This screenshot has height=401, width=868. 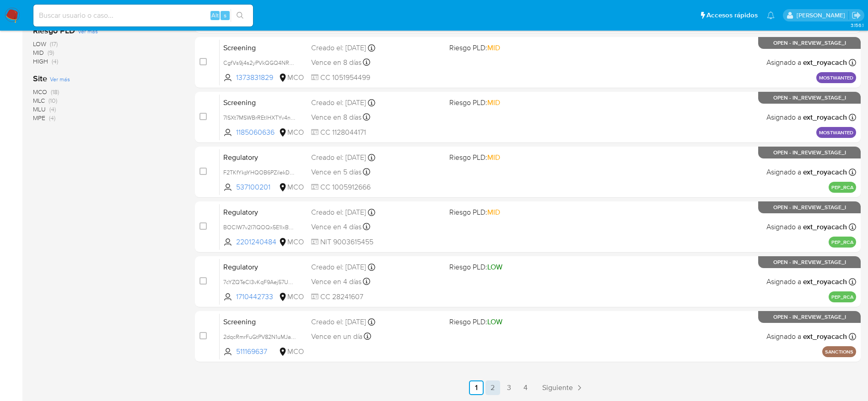 I want to click on a: Salir, so click(x=856, y=15).